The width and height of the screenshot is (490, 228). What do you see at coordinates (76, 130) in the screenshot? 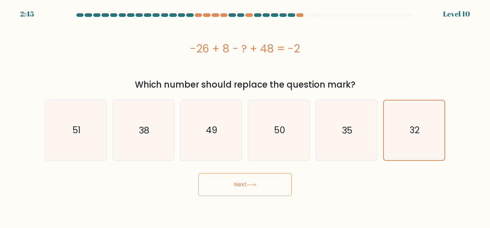
I see `text: 51` at bounding box center [76, 130].